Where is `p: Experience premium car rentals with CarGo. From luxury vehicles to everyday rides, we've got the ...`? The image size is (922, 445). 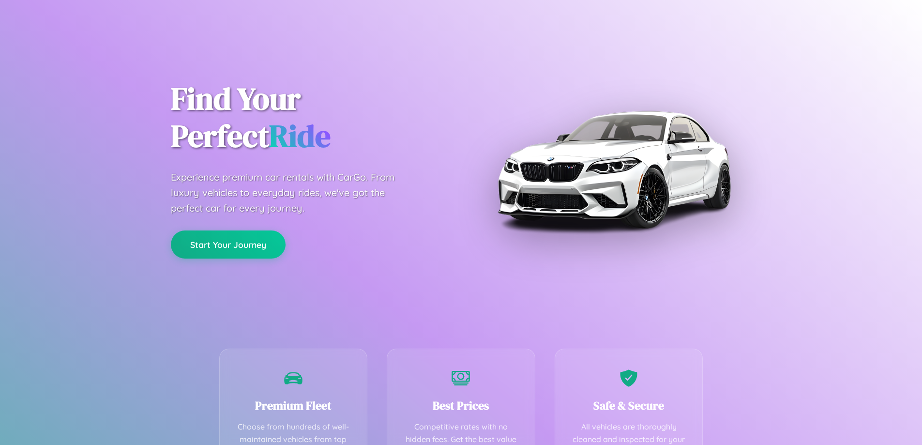 p: Experience premium car rentals with CarGo. From luxury vehicles to everyday rides, we've got the ... is located at coordinates (292, 193).